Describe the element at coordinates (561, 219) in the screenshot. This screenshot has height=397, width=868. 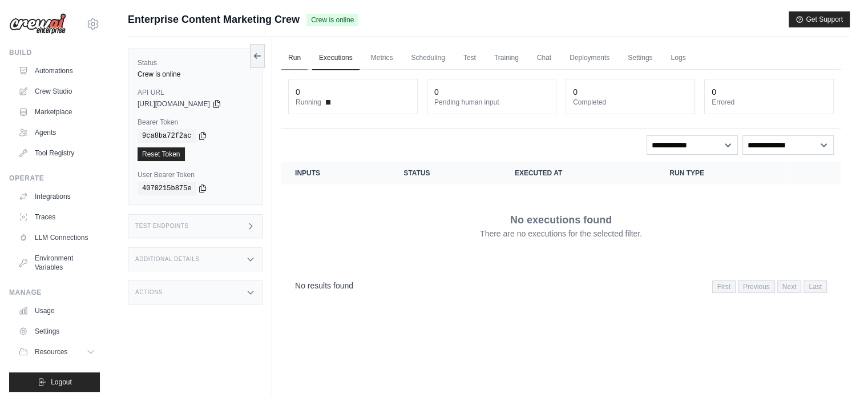
I see `p: No executions found` at that location.